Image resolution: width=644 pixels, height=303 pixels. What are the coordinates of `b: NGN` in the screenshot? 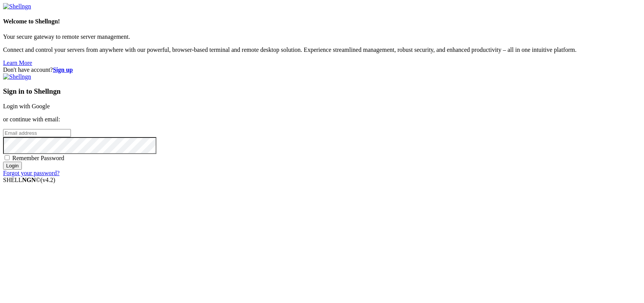 It's located at (29, 180).